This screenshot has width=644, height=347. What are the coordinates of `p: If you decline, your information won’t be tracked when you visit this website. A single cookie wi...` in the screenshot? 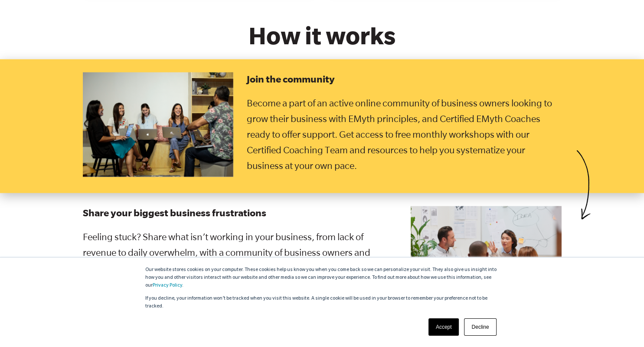 It's located at (322, 303).